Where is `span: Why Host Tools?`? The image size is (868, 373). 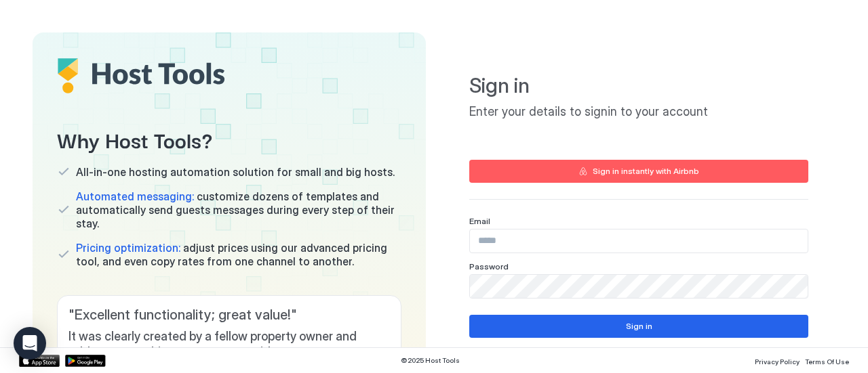 span: Why Host Tools? is located at coordinates (229, 139).